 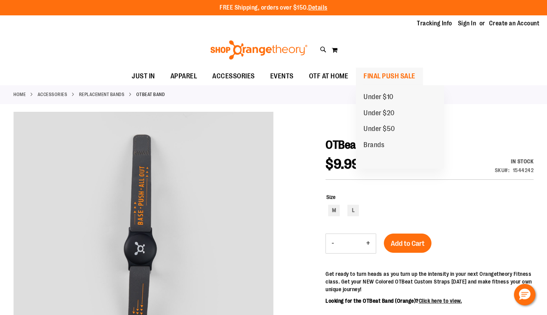 What do you see at coordinates (393, 300) in the screenshot?
I see `b: Looking for the OTBeat Band (Orange)?` at bounding box center [393, 300].